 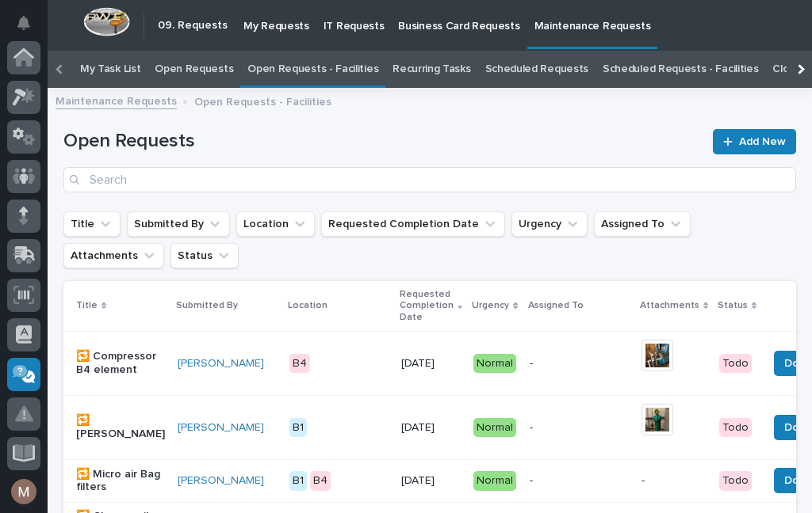 What do you see at coordinates (426, 306) in the screenshot?
I see `p: Requested Completion Date` at bounding box center [426, 306].